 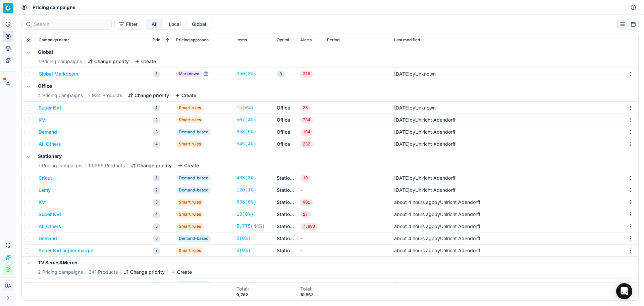 What do you see at coordinates (68, 284) in the screenshot?
I see `button: Demand TV Series&Merch` at bounding box center [68, 284].